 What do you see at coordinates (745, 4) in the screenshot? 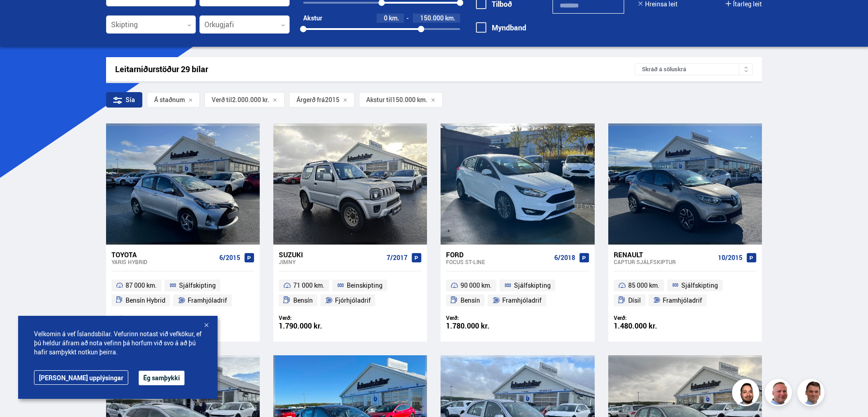
I see `button: Ítarleg leit` at bounding box center [745, 4].